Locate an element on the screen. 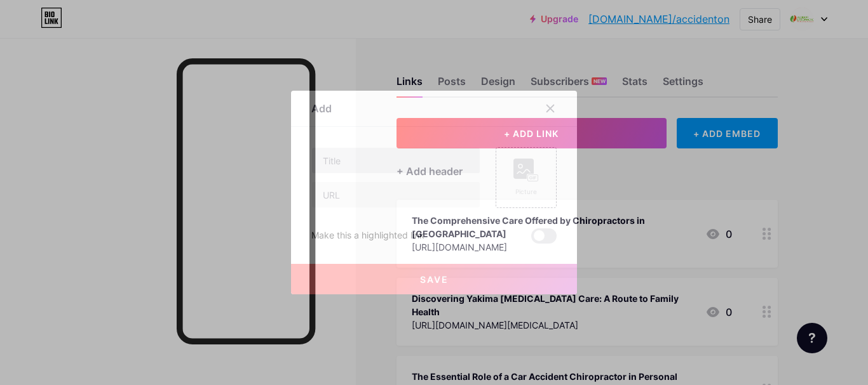 The image size is (868, 385). div: Add is located at coordinates (322, 109).